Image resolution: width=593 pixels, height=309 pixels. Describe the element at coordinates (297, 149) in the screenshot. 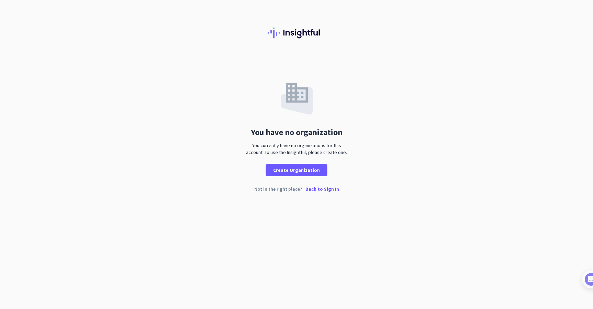

I see `div: You currently have no organizations for this account. To use the Insightful, please create one.` at that location.